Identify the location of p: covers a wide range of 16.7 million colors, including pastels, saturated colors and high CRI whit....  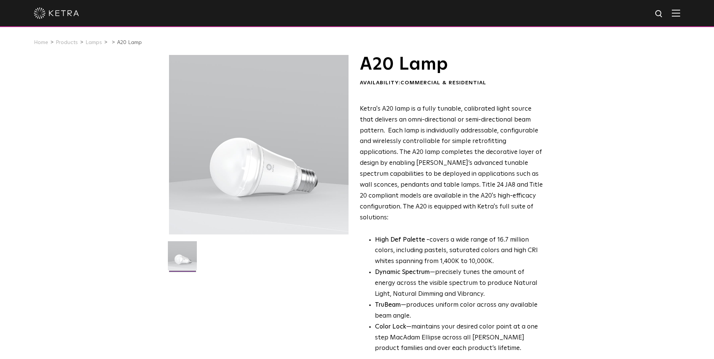
(459, 251).